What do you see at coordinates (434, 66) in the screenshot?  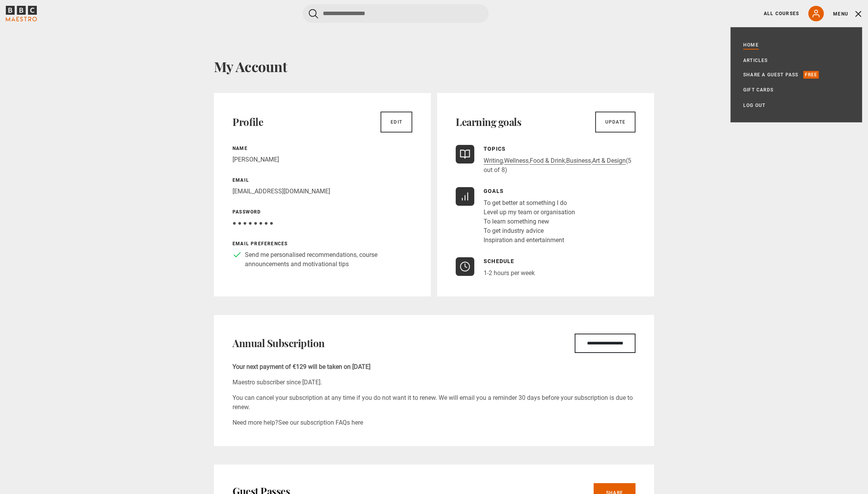 I see `h1: My Account` at bounding box center [434, 66].